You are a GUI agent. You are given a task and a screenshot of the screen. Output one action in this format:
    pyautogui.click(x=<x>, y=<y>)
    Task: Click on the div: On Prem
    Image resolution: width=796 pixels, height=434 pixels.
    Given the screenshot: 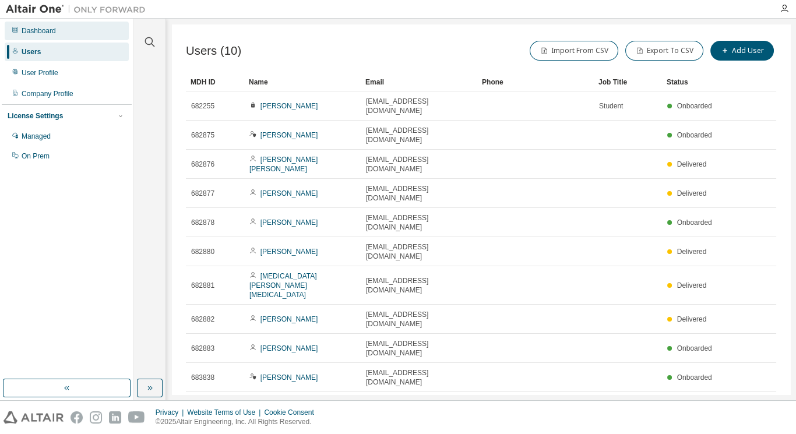 What is the action you would take?
    pyautogui.click(x=36, y=156)
    